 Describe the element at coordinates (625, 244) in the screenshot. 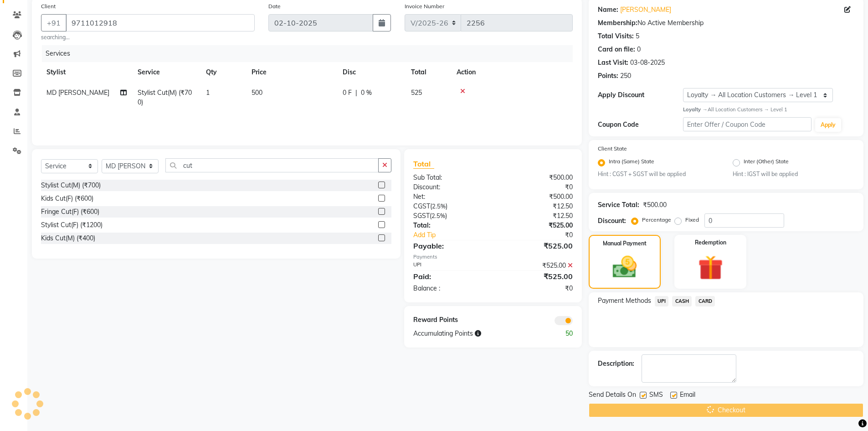

I see `label: Manual Payment` at that location.